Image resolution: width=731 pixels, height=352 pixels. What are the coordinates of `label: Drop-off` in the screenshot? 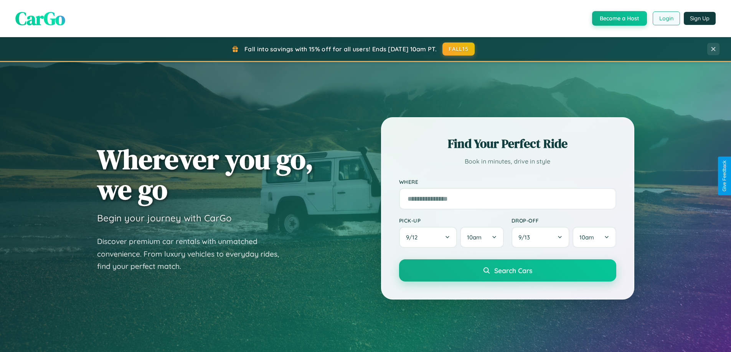 It's located at (563, 221).